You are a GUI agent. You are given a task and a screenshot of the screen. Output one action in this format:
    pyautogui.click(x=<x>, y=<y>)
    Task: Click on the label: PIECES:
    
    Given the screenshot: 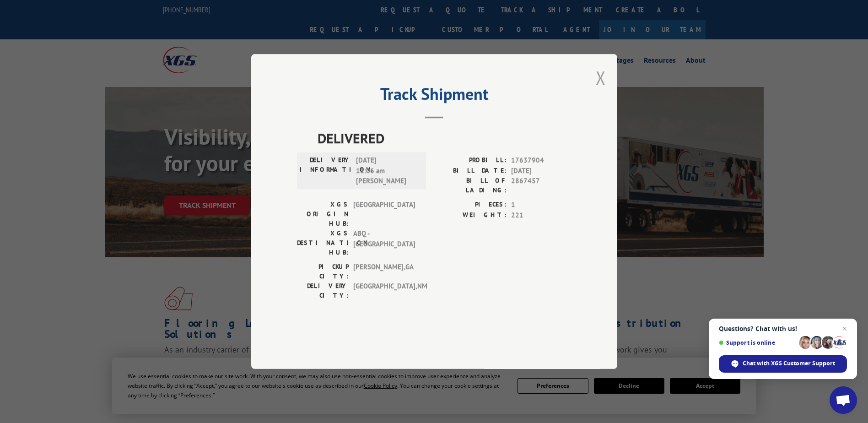 What is the action you would take?
    pyautogui.click(x=470, y=205)
    